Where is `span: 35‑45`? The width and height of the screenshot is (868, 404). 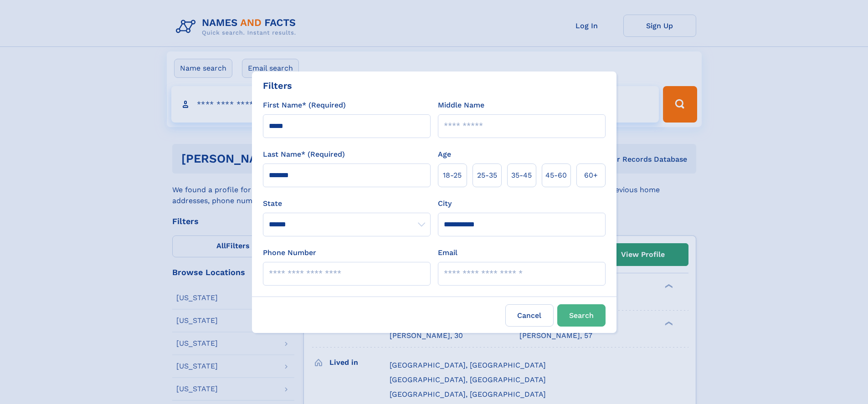 span: 35‑45 is located at coordinates (521, 176).